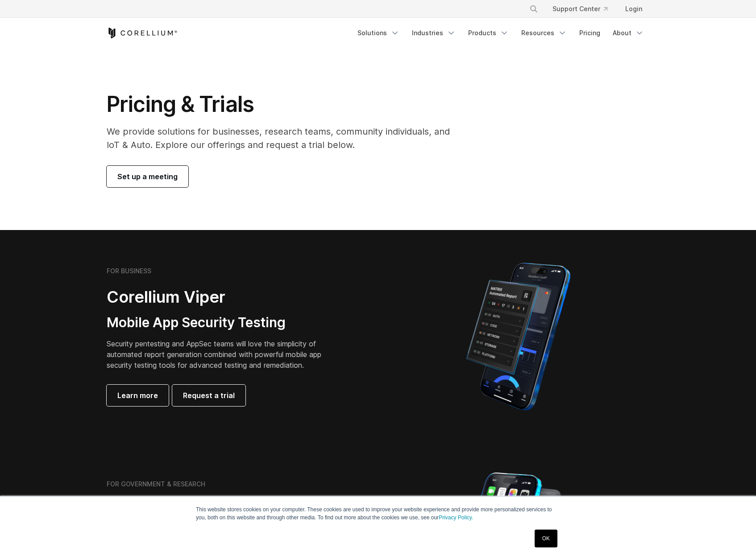 This screenshot has height=559, width=756. I want to click on h2: Corellium Viper, so click(221, 297).